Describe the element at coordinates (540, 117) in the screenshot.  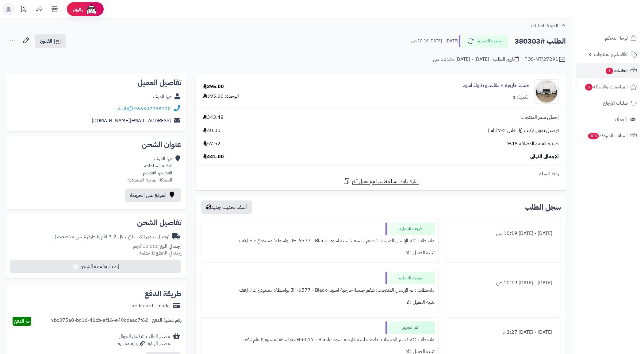
I see `span: إجمالي سعر المنتجات` at that location.